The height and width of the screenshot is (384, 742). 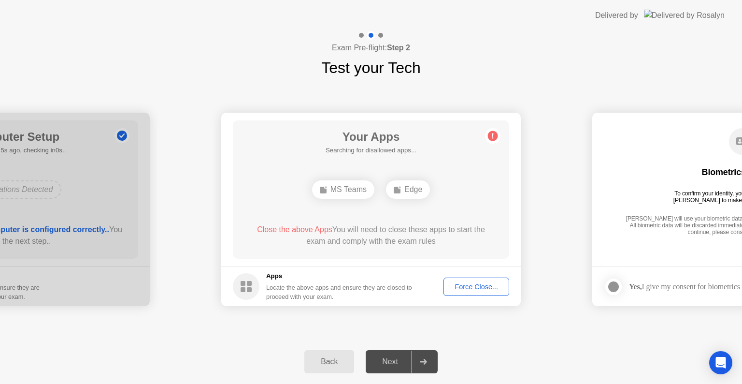 I want to click on div: Open Intercom Messenger, so click(x=721, y=362).